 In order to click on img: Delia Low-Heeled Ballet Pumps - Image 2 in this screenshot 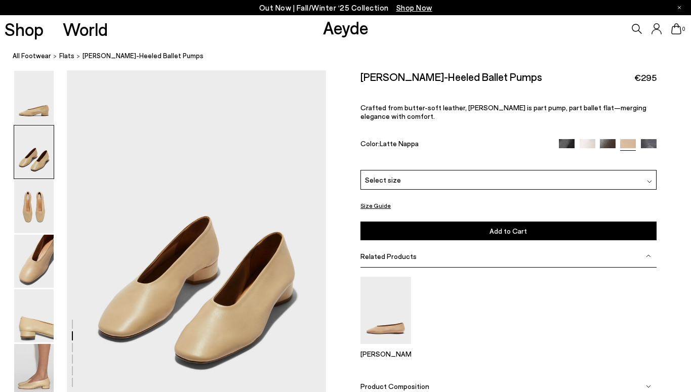, I will do `click(34, 152)`.